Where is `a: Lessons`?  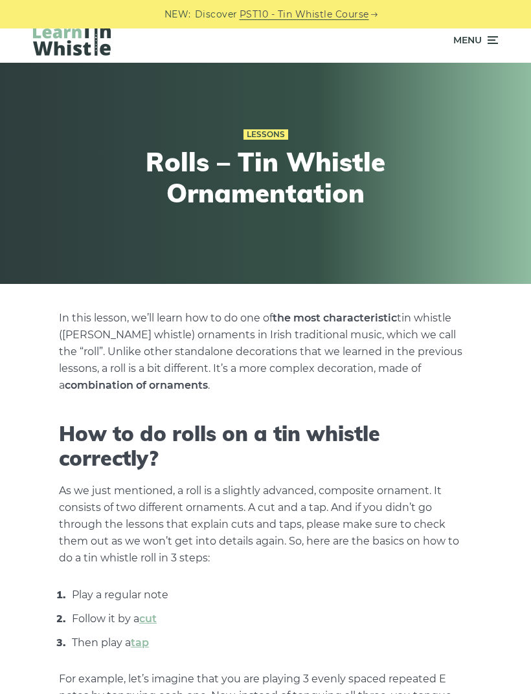
a: Lessons is located at coordinates (265, 135).